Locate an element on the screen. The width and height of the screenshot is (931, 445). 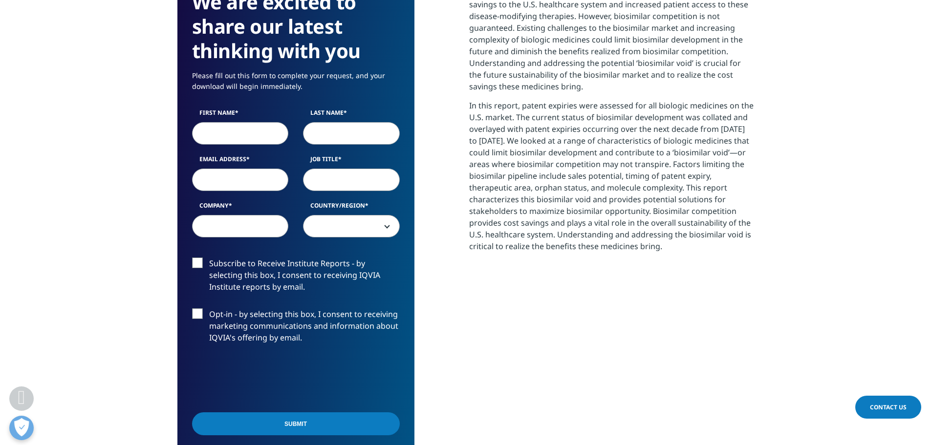
label: Company is located at coordinates (241, 208).